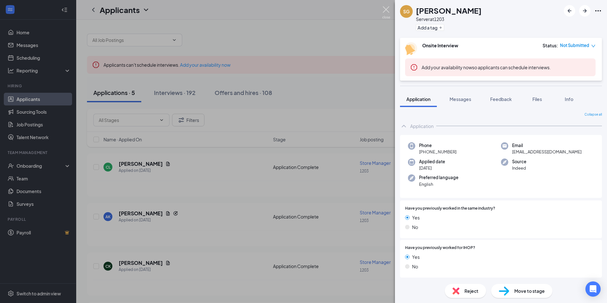  I want to click on span: Info, so click(569, 99).